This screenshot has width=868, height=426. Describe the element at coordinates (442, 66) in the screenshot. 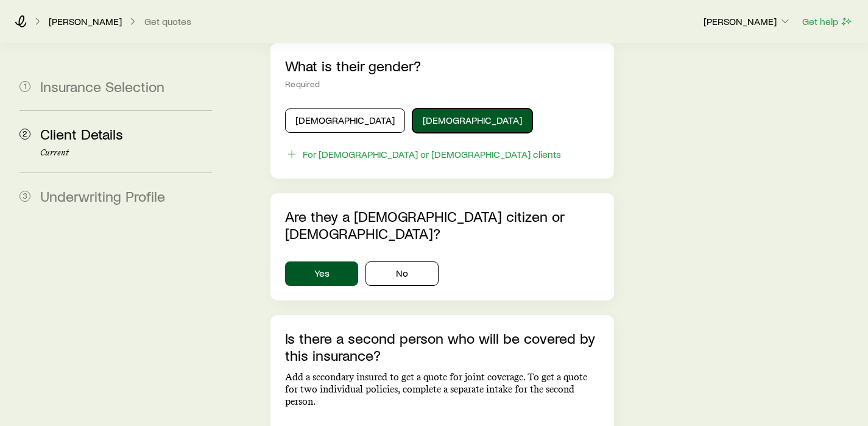

I see `p: What is their gender?` at that location.